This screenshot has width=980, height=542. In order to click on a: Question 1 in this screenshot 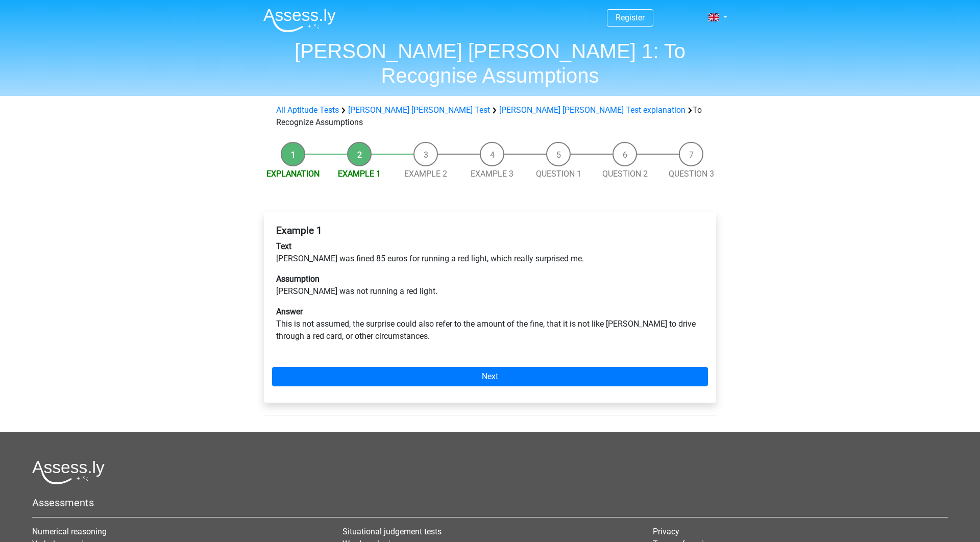, I will do `click(558, 174)`.